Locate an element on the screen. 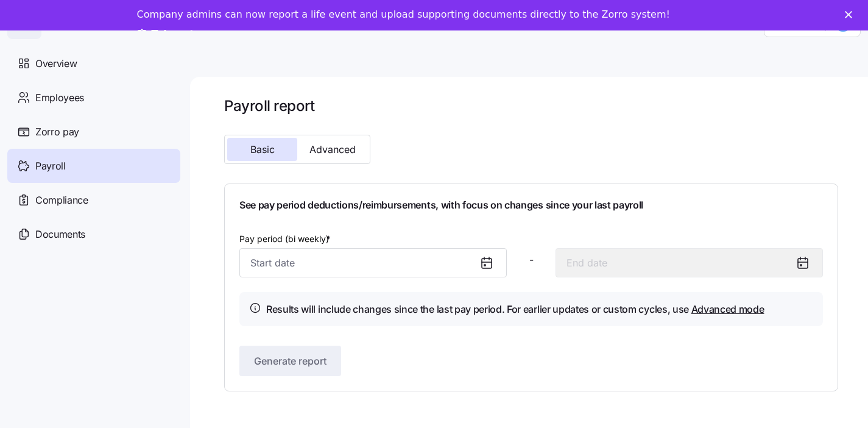 This screenshot has width=868, height=428. input: End date is located at coordinates (689, 262).